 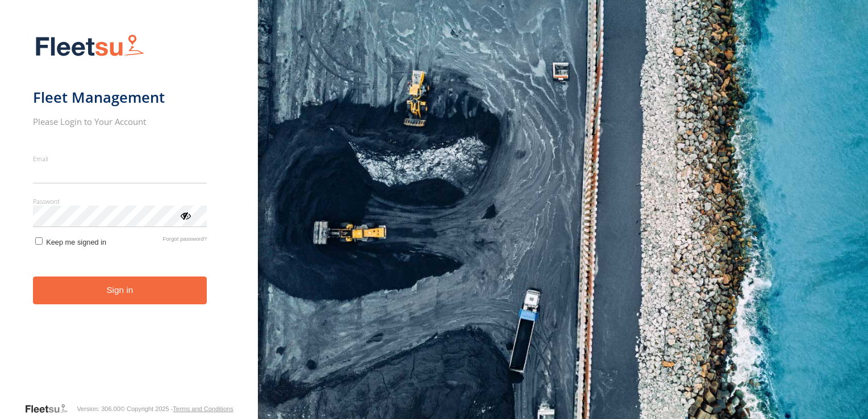 I want to click on form: main, so click(x=129, y=215).